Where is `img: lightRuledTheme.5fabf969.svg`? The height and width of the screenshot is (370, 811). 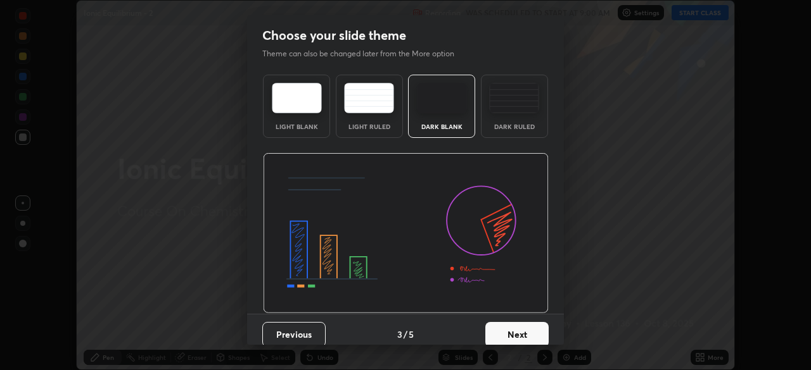 img: lightRuledTheme.5fabf969.svg is located at coordinates (369, 98).